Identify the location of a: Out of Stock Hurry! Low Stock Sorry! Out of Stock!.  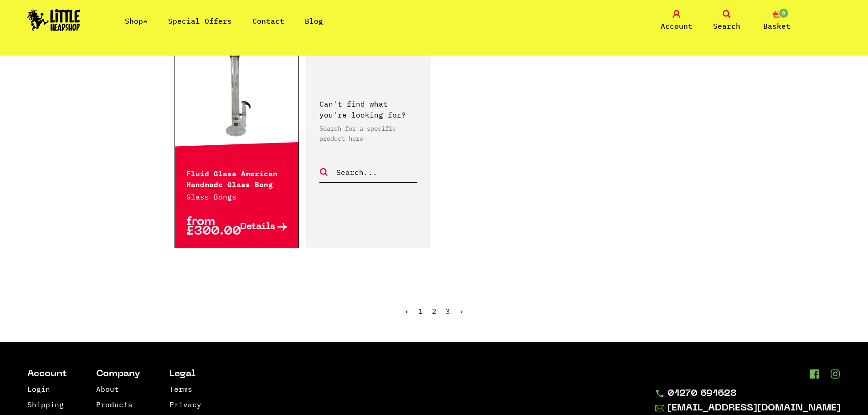
(237, 94).